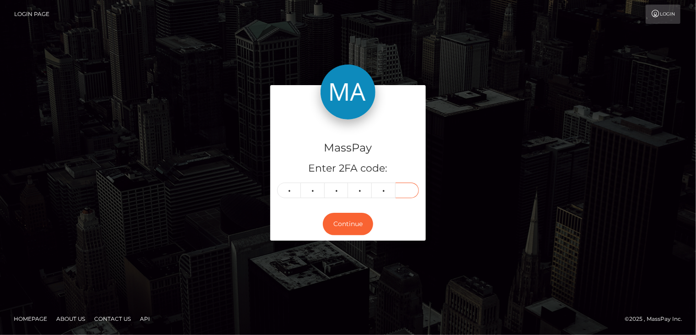  Describe the element at coordinates (32, 14) in the screenshot. I see `a: Login Page` at that location.